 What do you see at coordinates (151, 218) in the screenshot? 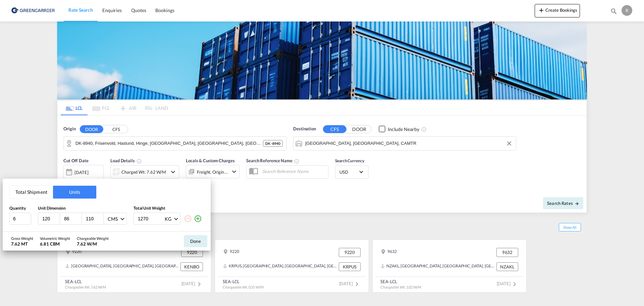
I see `input: Enter weight` at bounding box center [151, 218].